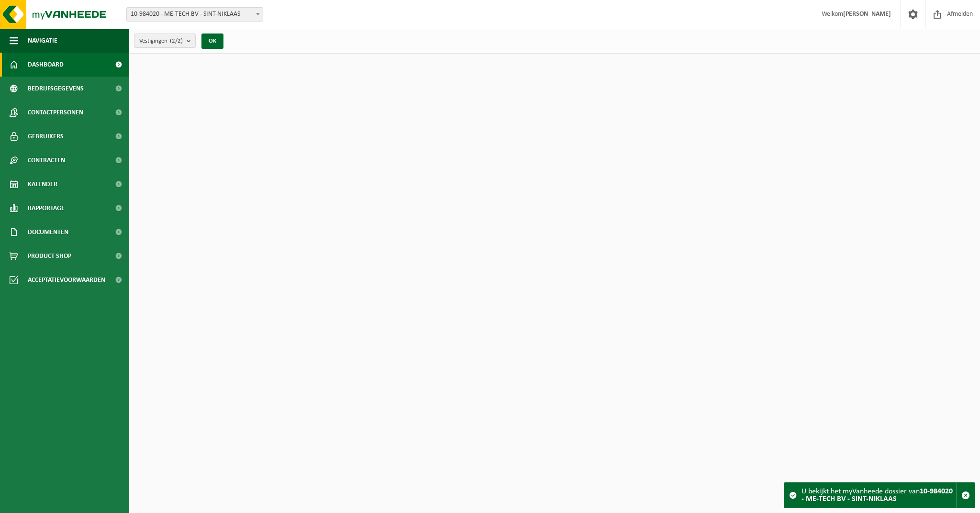  Describe the element at coordinates (176, 40) in the screenshot. I see `count: (2/2)` at that location.